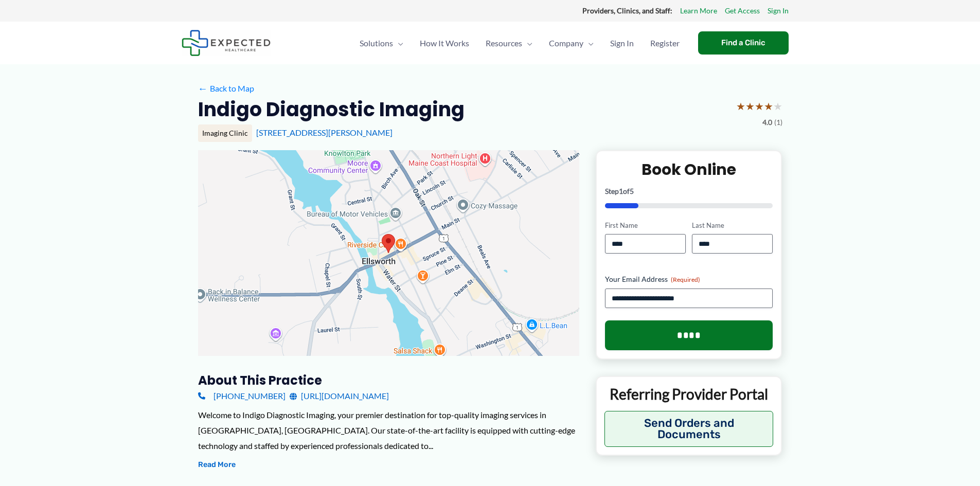 The height and width of the screenshot is (486, 980). I want to click on label: Your Email Address, so click(689, 279).